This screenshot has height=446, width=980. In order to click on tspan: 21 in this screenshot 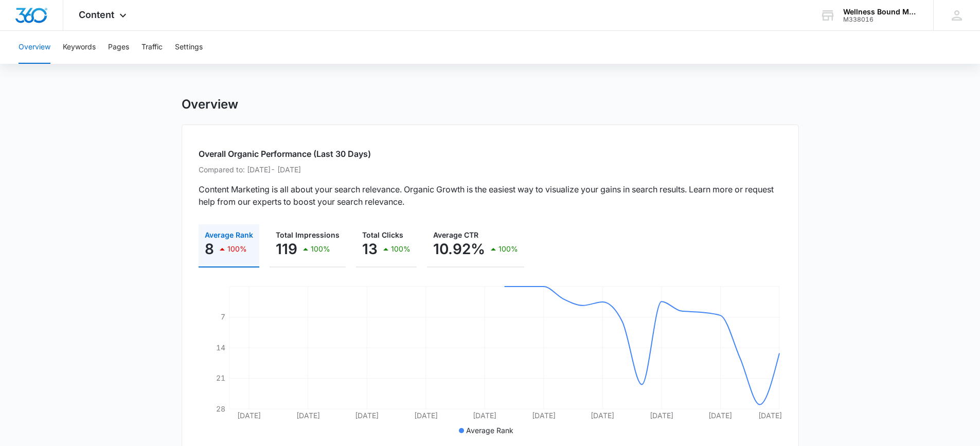, I will do `click(220, 377)`.